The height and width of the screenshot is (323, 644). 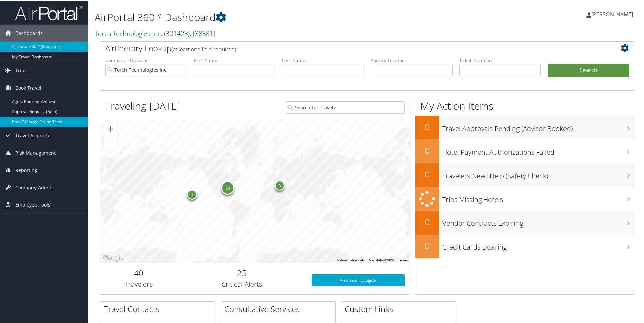 What do you see at coordinates (242, 284) in the screenshot?
I see `h3: Critical Alerts` at bounding box center [242, 284].